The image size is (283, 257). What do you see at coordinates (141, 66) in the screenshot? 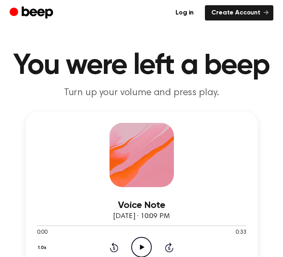
I see `h1: You were left a beep` at bounding box center [141, 66].